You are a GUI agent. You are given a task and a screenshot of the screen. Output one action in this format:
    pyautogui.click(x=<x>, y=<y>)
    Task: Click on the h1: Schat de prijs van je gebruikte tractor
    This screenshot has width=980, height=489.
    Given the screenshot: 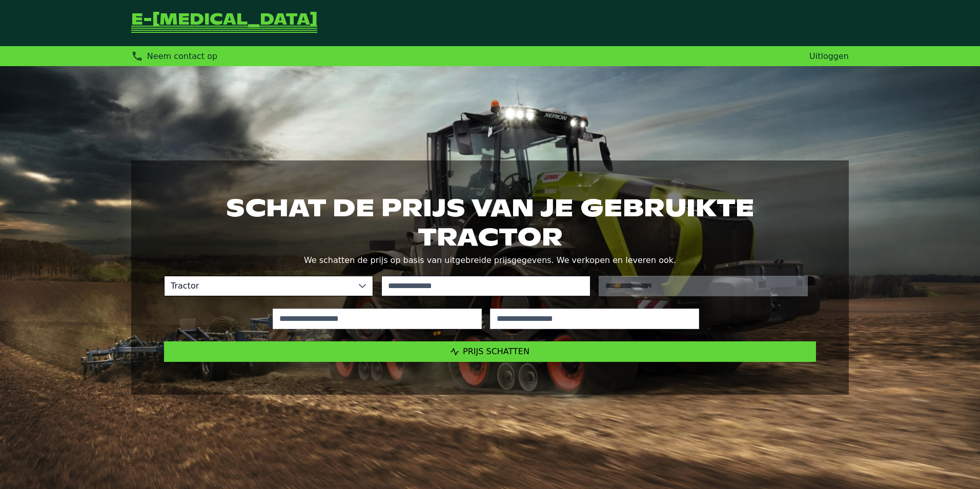 What is the action you would take?
    pyautogui.click(x=490, y=222)
    